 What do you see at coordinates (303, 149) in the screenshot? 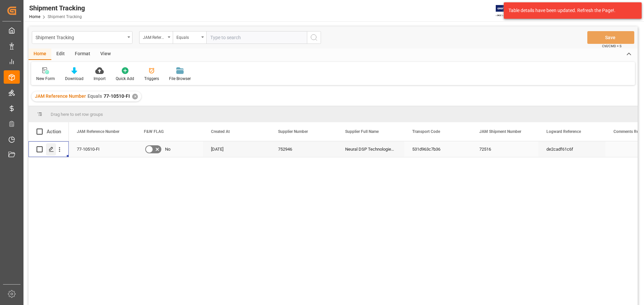
I see `div: 752946` at bounding box center [303, 149].